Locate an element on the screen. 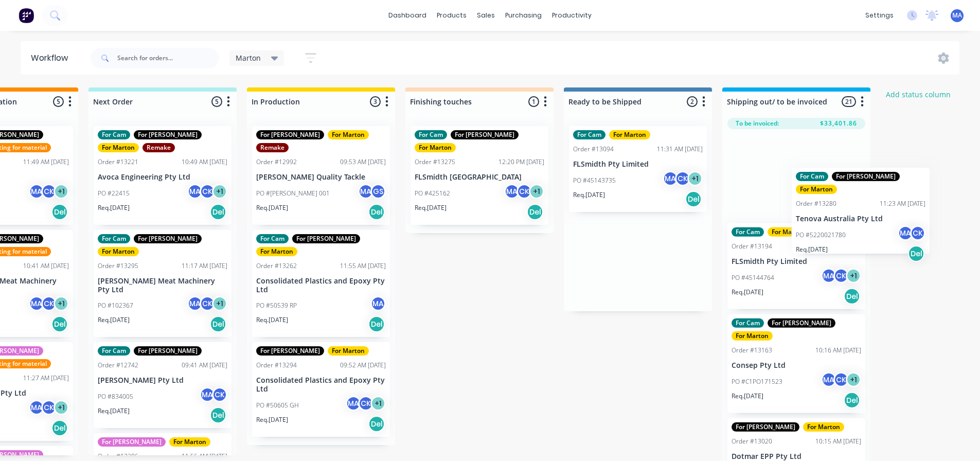 The width and height of the screenshot is (980, 461). div: sales is located at coordinates (485, 15).